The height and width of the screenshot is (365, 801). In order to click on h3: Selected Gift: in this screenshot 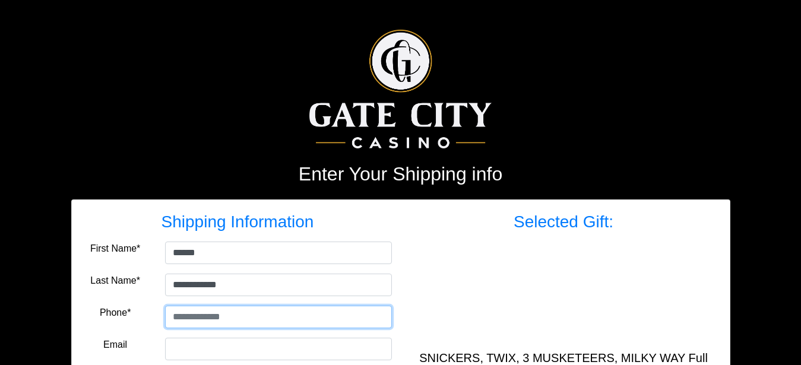, I will do `click(564, 222)`.